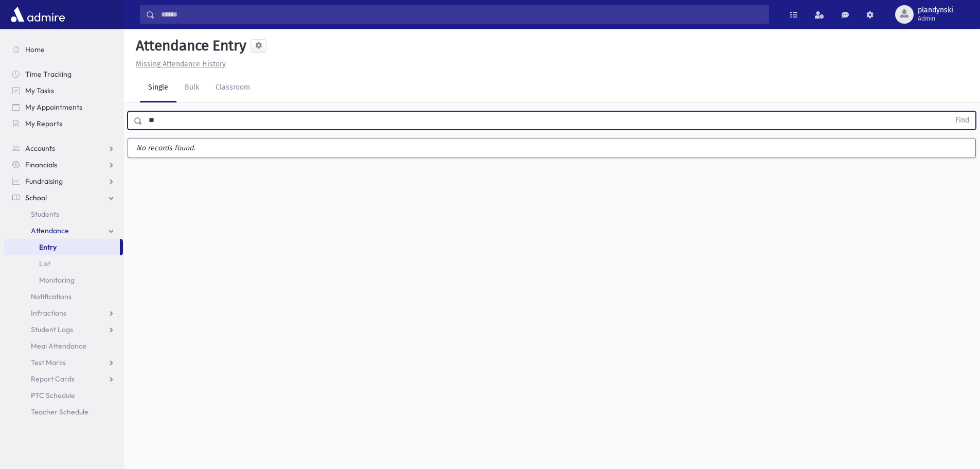 This screenshot has width=980, height=469. Describe the element at coordinates (962, 121) in the screenshot. I see `button: Find` at that location.